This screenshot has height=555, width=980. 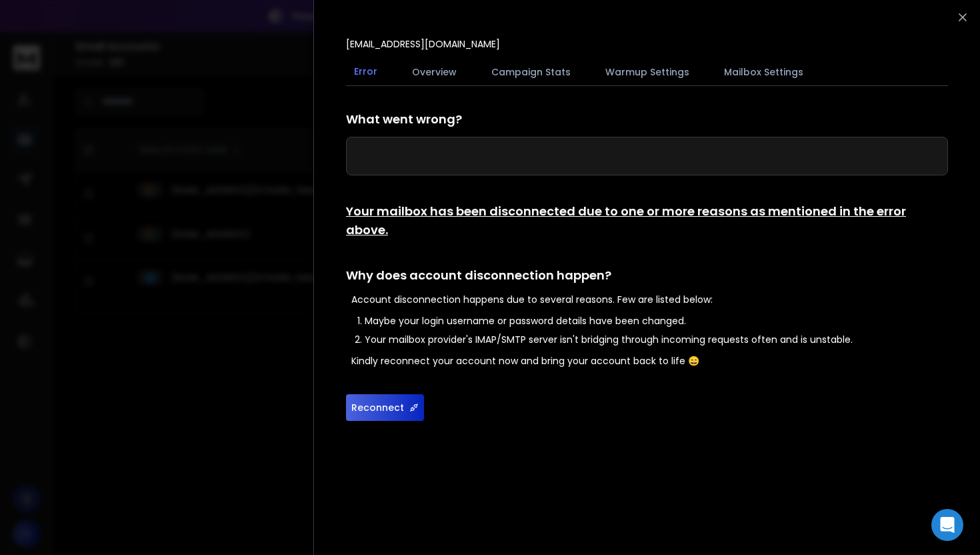 I want to click on button: Overview, so click(x=434, y=72).